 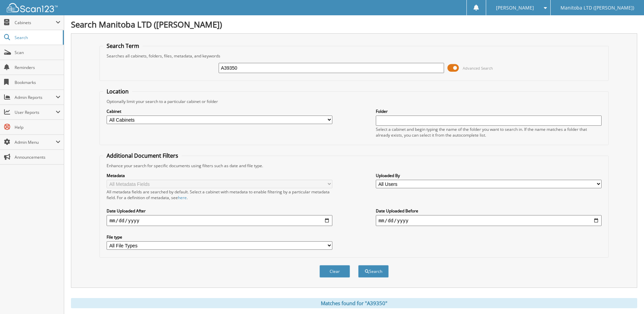 What do you see at coordinates (335, 271) in the screenshot?
I see `button: Clear` at bounding box center [335, 271].